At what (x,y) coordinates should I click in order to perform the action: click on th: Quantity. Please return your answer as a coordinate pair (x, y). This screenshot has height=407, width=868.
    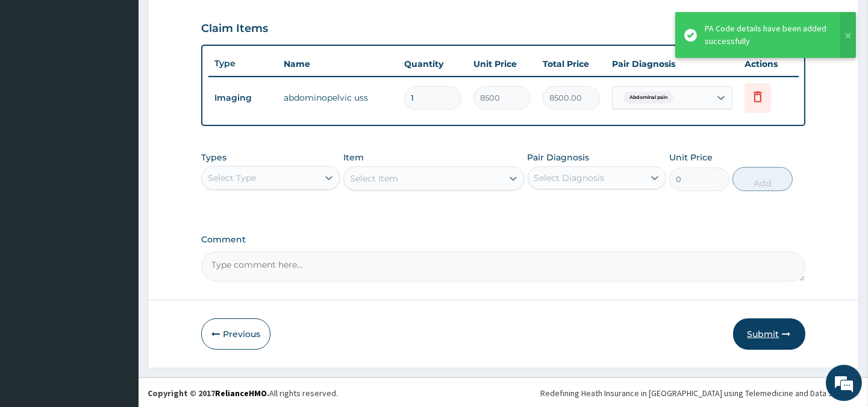
    Looking at the image, I should click on (433, 64).